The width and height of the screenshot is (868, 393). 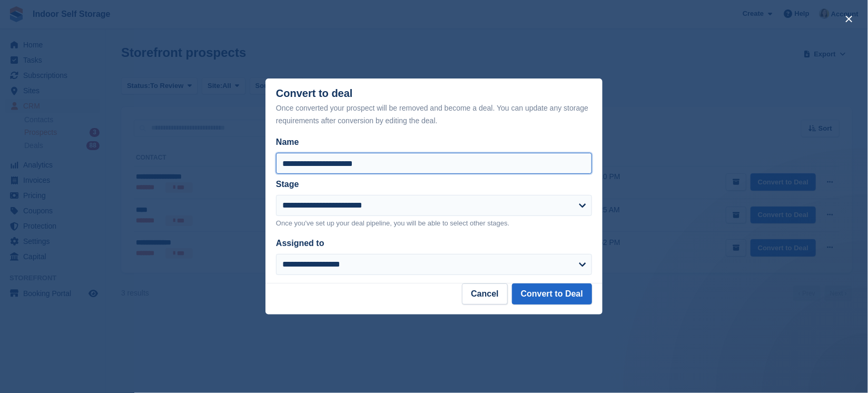 What do you see at coordinates (434, 224) in the screenshot?
I see `p: Once you've set up your deal pipeline, you will be able to select other stages.` at bounding box center [434, 224].